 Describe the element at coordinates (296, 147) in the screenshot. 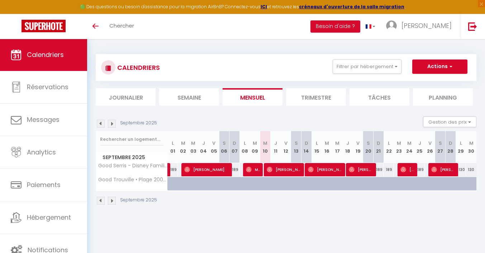

I see `th: 13` at that location.